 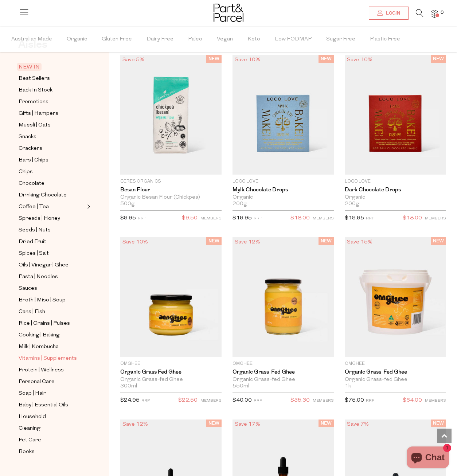 What do you see at coordinates (283, 298) in the screenshot?
I see `img: Organic Grass-fed Ghee` at bounding box center [283, 298].